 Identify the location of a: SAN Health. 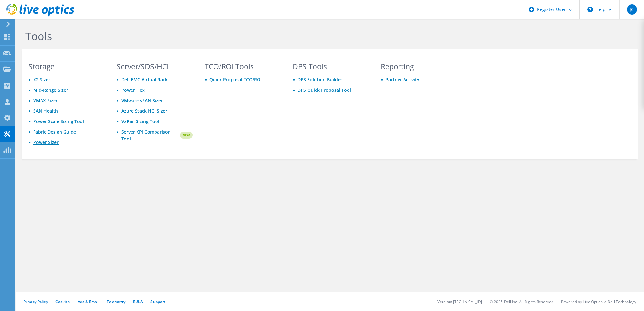
(45, 111).